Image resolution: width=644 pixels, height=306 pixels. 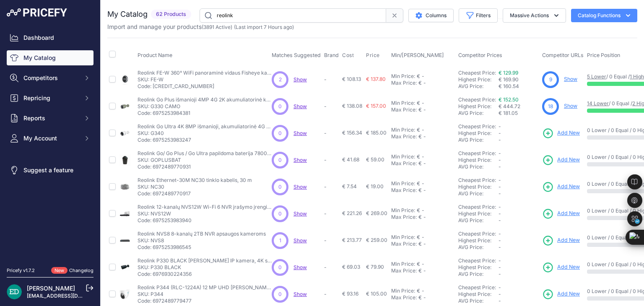 I want to click on button: Columns, so click(x=431, y=15).